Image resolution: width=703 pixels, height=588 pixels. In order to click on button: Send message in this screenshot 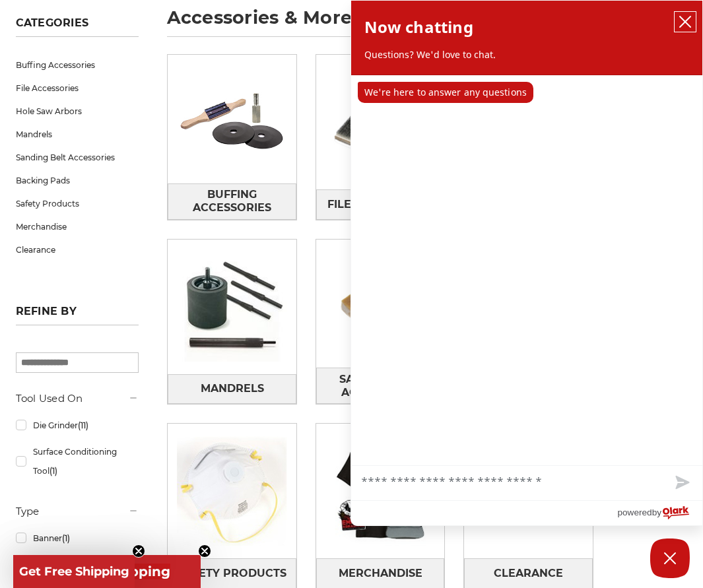, I will do `click(681, 483)`.